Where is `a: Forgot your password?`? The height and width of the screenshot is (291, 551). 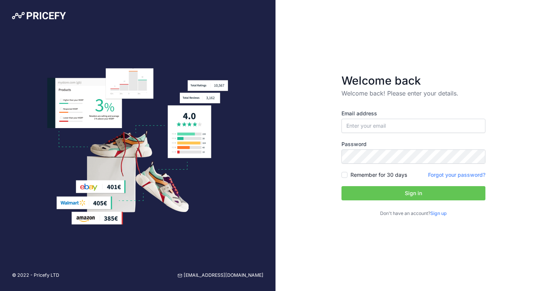
a: Forgot your password? is located at coordinates (457, 175).